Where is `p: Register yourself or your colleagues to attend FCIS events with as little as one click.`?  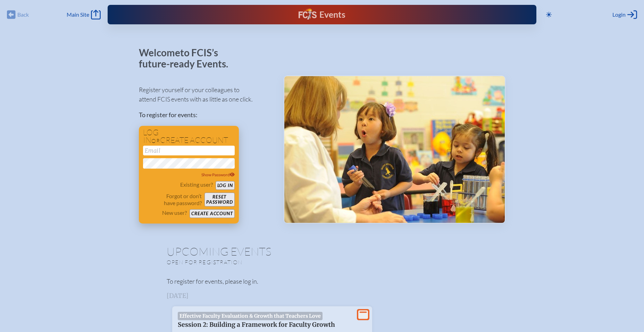
p: Register yourself or your colleagues to attend FCIS events with as little as one click. is located at coordinates (205, 95).